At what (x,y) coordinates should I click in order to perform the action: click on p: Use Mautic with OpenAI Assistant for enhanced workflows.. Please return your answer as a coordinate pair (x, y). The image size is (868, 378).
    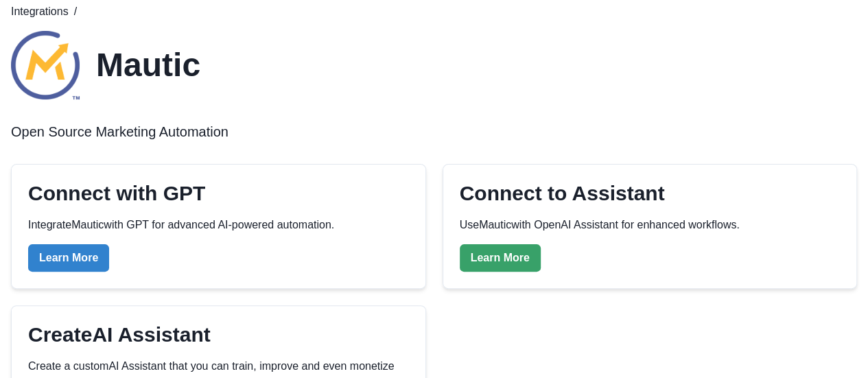
    Looking at the image, I should click on (600, 225).